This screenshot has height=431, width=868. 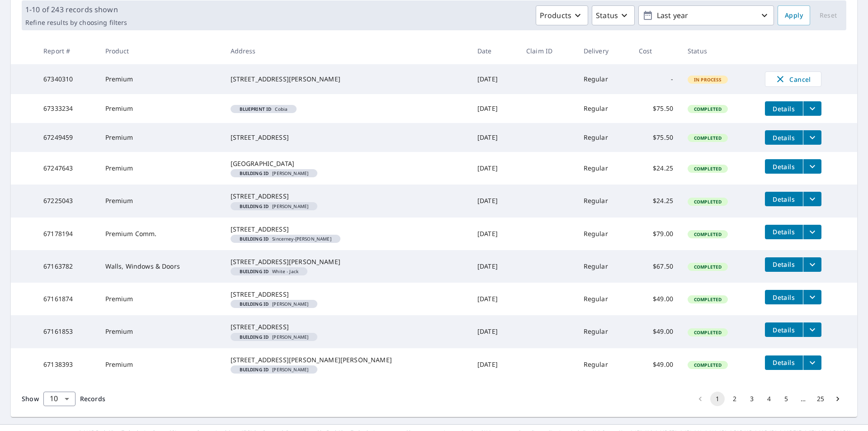 What do you see at coordinates (784, 200) in the screenshot?
I see `button: detailsBtn-67225043` at bounding box center [784, 200].